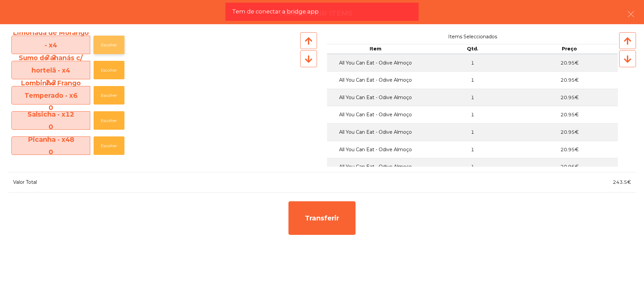 The width and height of the screenshot is (644, 292). I want to click on span: Tem de conectar a bridge app, so click(276, 12).